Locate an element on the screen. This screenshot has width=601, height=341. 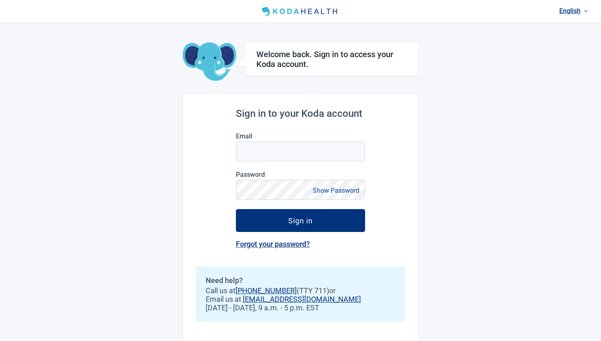
span: down is located at coordinates (586, 11).